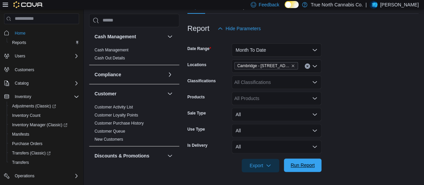 Image resolution: width=424 pixels, height=185 pixels. I want to click on label: Products, so click(196, 97).